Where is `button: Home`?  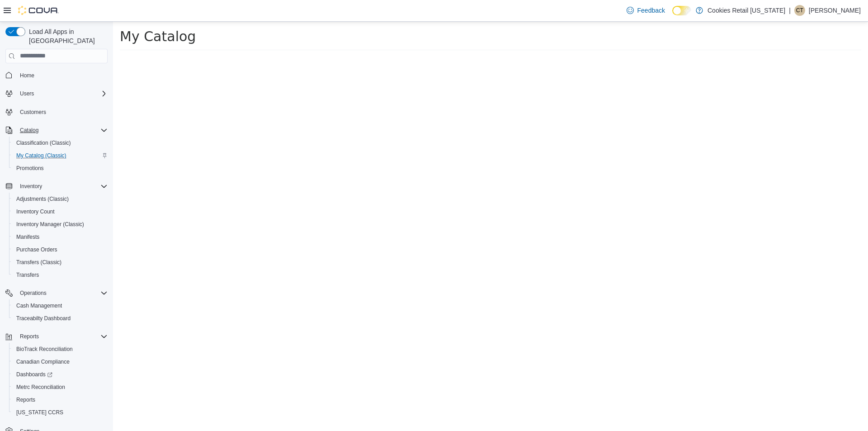 button: Home is located at coordinates (57, 75).